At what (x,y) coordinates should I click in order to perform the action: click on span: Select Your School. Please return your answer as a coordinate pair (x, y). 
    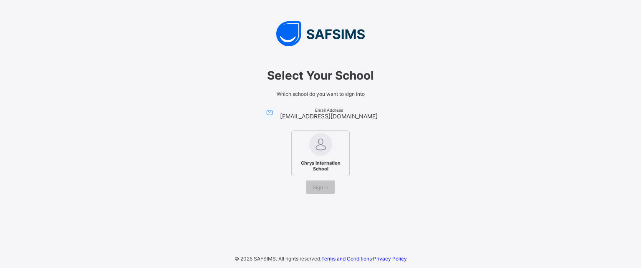
    Looking at the image, I should click on (320, 76).